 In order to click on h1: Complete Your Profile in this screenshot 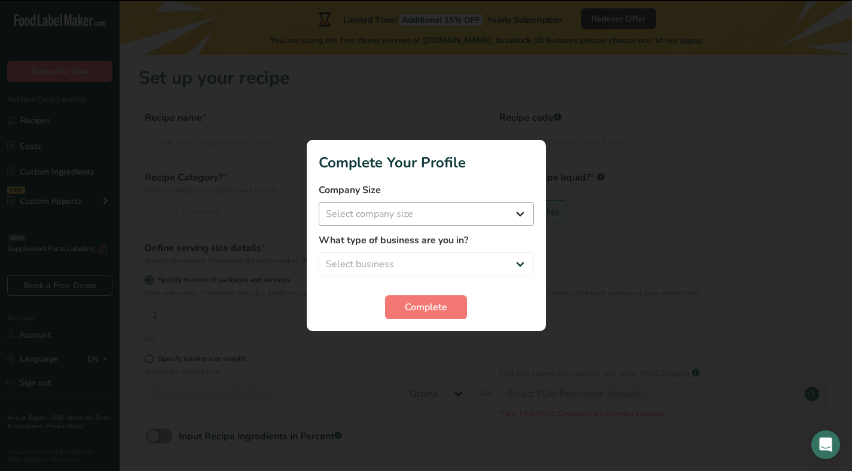, I will do `click(427, 163)`.